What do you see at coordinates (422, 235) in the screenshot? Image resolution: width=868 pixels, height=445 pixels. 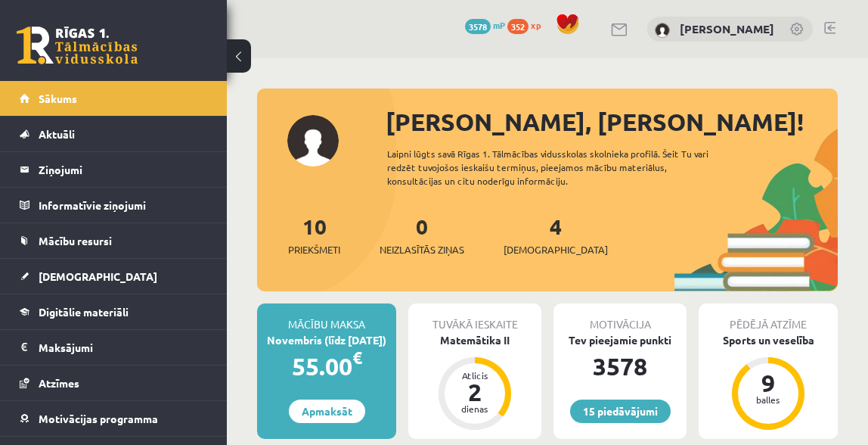 I see `a: 0Neizlasītās ziņas` at bounding box center [422, 235].